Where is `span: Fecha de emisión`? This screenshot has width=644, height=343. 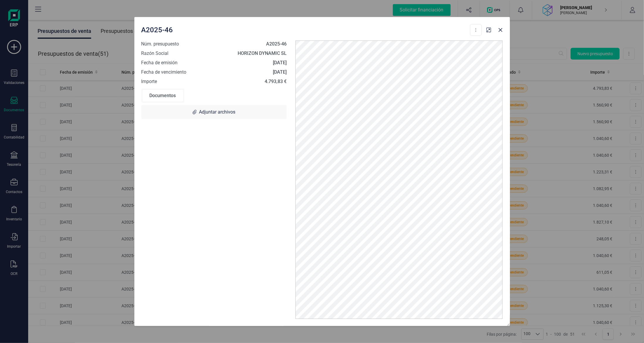
span: Fecha de emisión is located at coordinates (159, 63).